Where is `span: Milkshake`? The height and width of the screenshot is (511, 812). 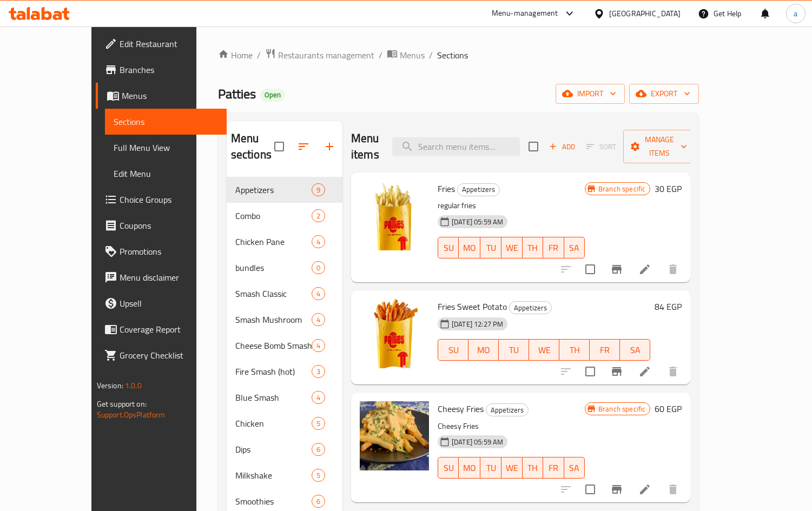
span: Milkshake is located at coordinates (273, 475).